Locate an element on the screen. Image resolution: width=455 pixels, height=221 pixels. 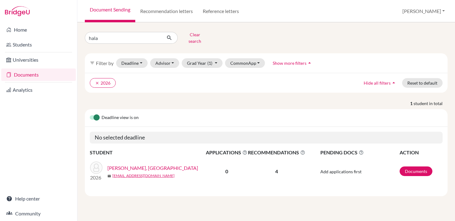
span: APPLICATIONS is located at coordinates (227, 152).